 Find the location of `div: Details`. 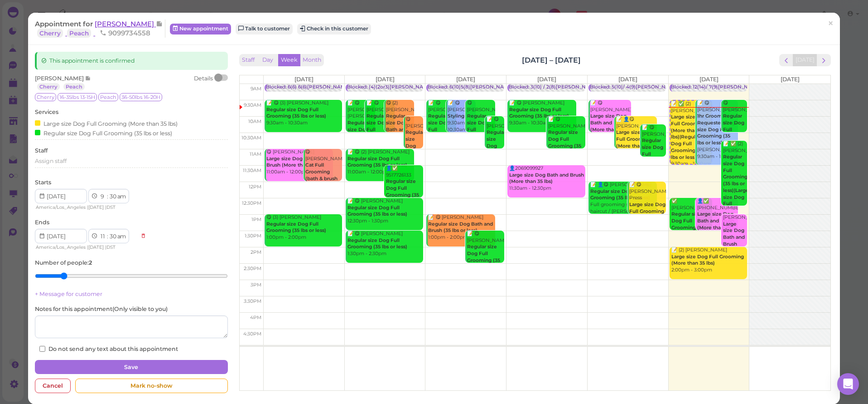

div: Details is located at coordinates (203, 82).